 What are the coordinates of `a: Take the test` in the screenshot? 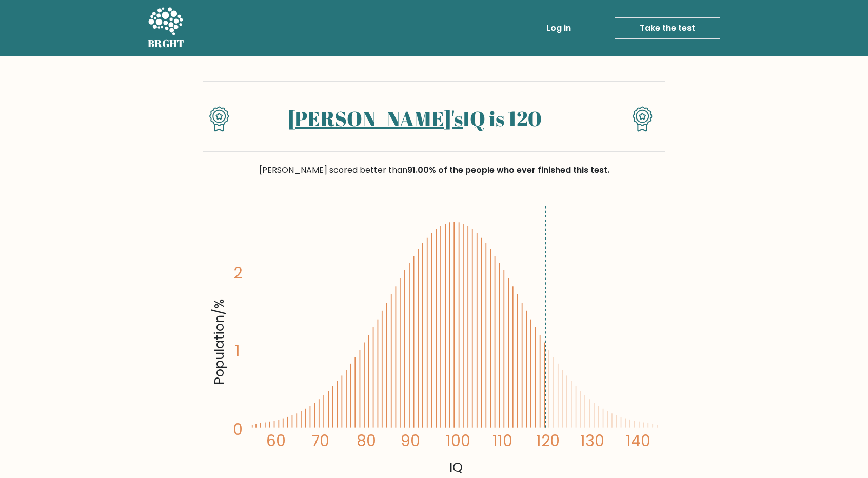 It's located at (668, 28).